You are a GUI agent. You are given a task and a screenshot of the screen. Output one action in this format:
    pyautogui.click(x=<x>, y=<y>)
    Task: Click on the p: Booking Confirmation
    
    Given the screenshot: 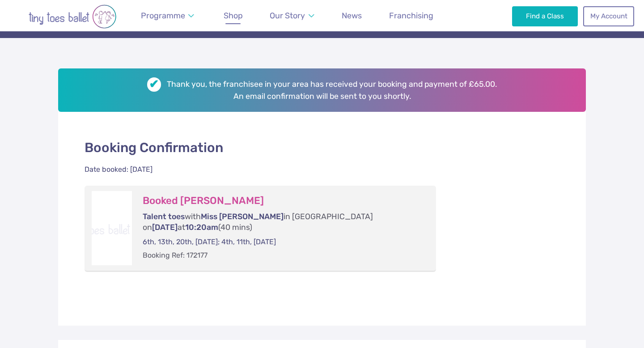 What is the action you would take?
    pyautogui.click(x=261, y=147)
    